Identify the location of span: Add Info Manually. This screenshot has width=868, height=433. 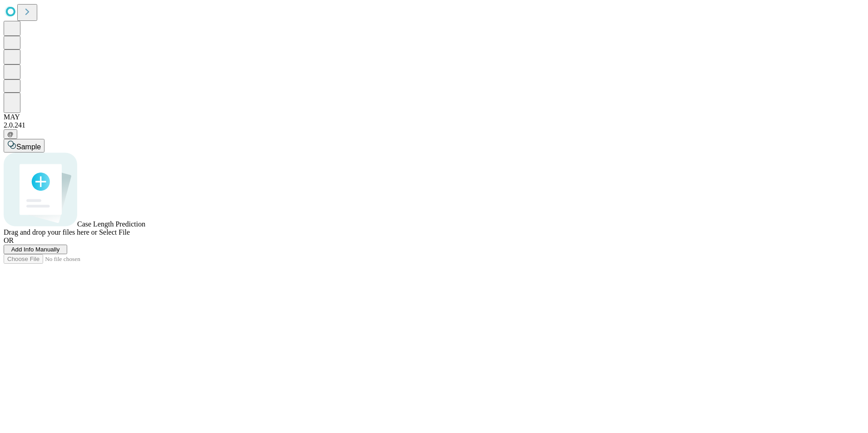
(35, 250).